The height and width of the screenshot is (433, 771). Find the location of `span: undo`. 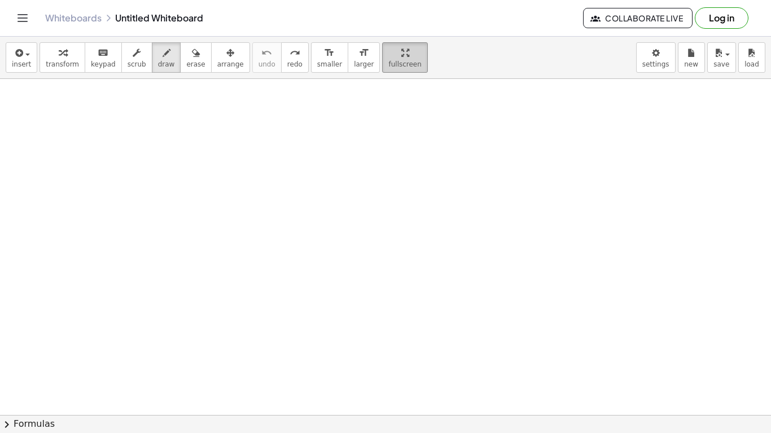

span: undo is located at coordinates (267, 64).